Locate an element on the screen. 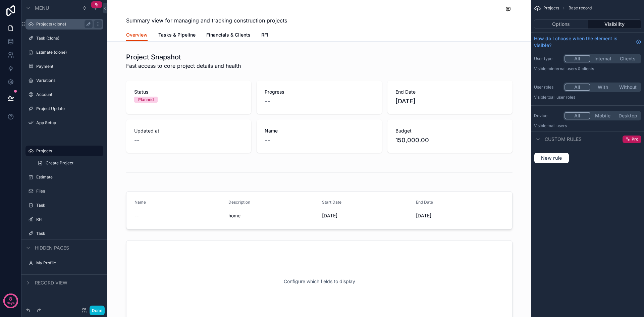 Image resolution: width=644 pixels, height=317 pixels. span: Internal users & clients is located at coordinates (573, 68).